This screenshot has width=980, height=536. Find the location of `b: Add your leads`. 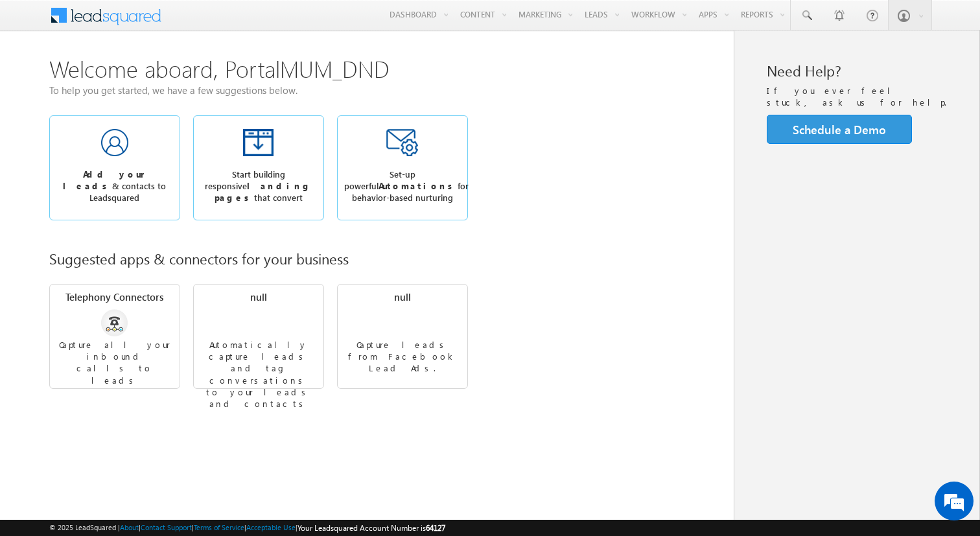

b: Add your leads is located at coordinates (104, 180).